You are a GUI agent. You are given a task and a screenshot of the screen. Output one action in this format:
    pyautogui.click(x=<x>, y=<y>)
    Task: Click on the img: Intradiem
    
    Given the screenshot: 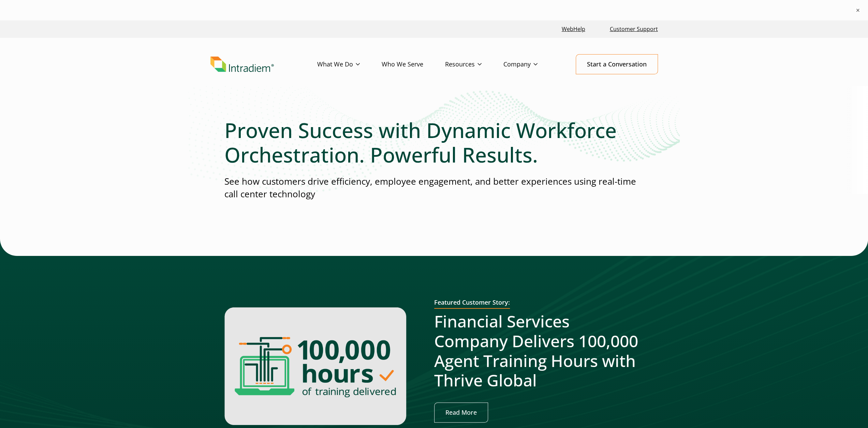 What is the action you would take?
    pyautogui.click(x=242, y=64)
    